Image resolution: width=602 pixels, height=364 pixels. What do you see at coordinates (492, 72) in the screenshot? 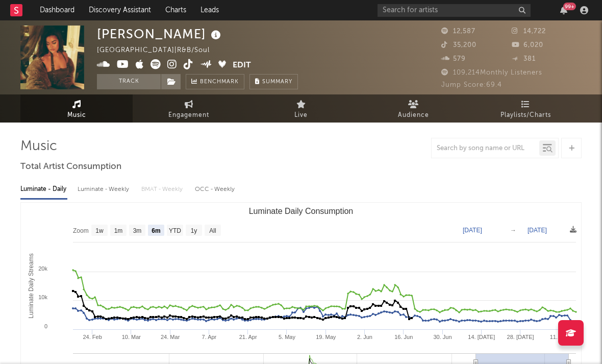
I see `span: 109,214 Monthly Listeners` at bounding box center [492, 72].